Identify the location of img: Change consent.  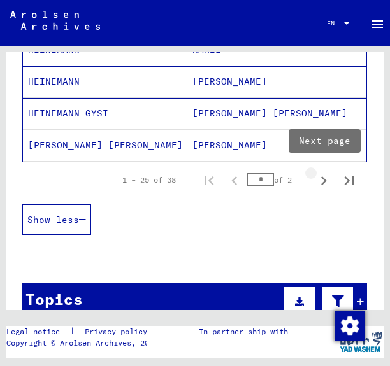
(350, 326).